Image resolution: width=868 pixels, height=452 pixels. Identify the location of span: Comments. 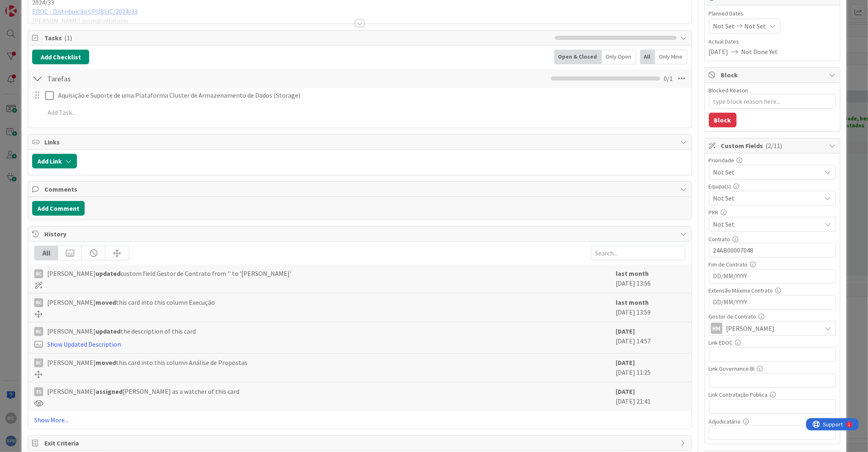
(360, 189).